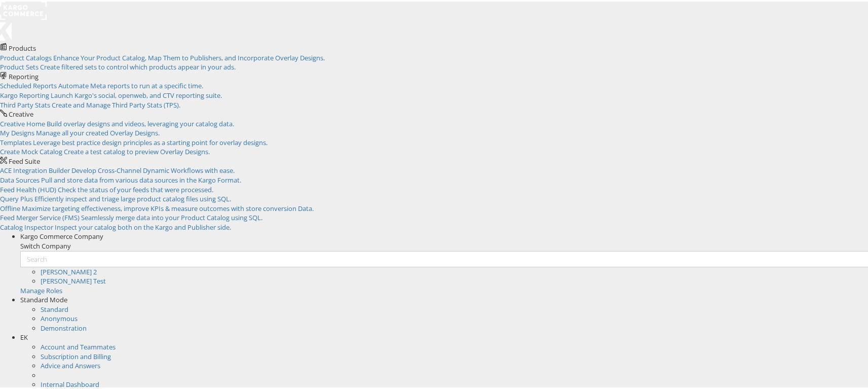 The image size is (868, 389). I want to click on span: Standard Mode, so click(43, 299).